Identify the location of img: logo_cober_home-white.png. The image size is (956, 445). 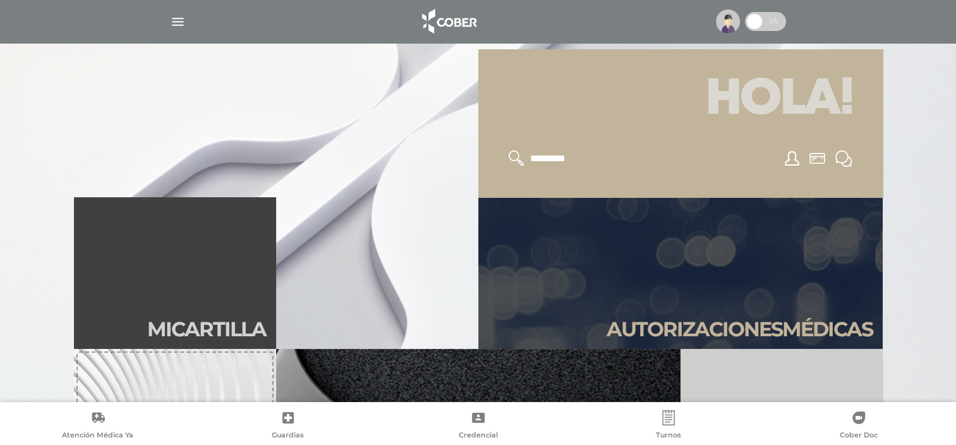
(448, 21).